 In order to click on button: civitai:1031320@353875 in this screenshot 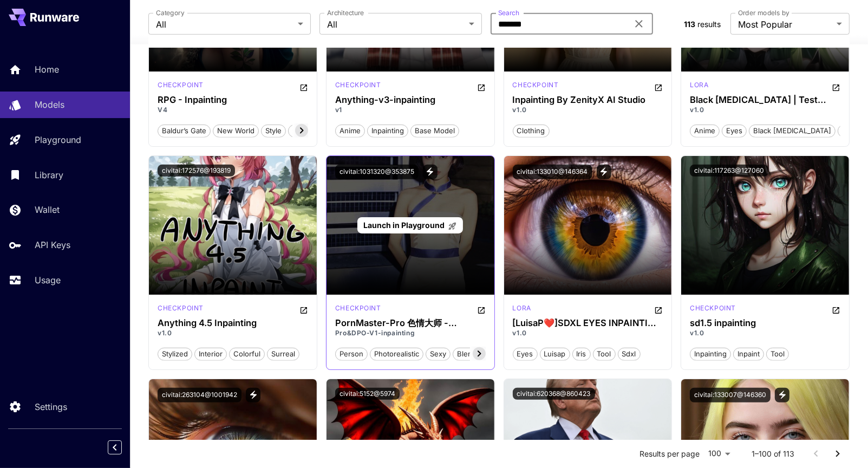, I will do `click(377, 172)`.